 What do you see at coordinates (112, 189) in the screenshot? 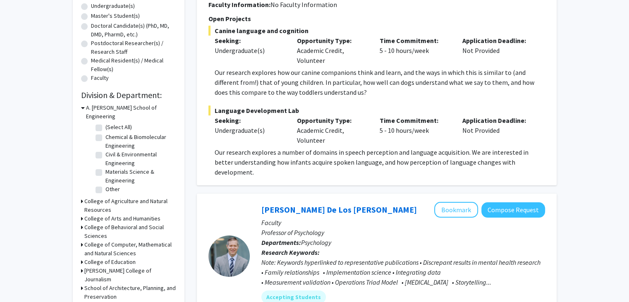
I see `label: Other` at bounding box center [112, 189].